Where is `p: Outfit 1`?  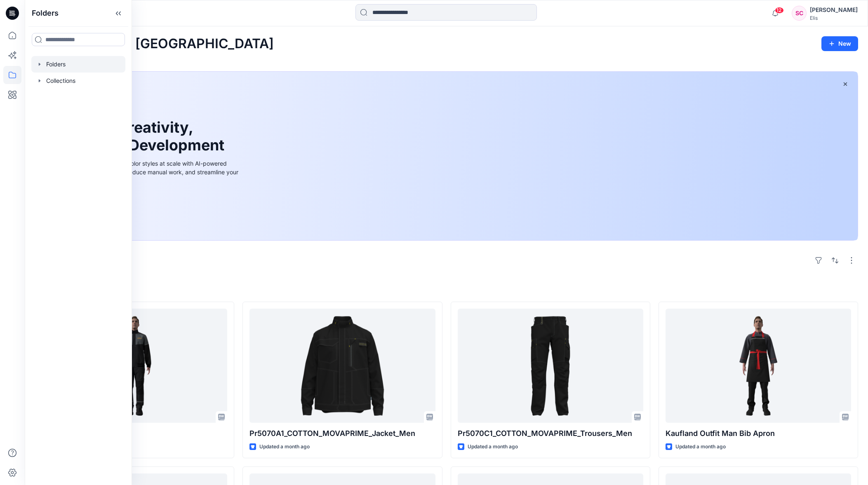 p: Outfit 1 is located at coordinates (135, 433).